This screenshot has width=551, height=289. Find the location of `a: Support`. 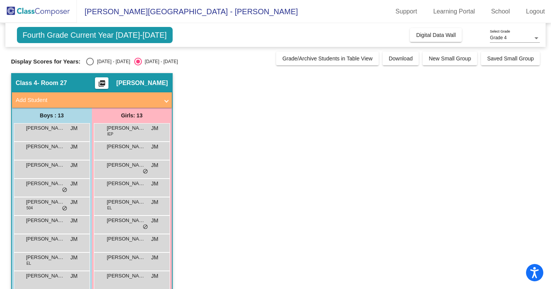

a: Support is located at coordinates (406, 12).